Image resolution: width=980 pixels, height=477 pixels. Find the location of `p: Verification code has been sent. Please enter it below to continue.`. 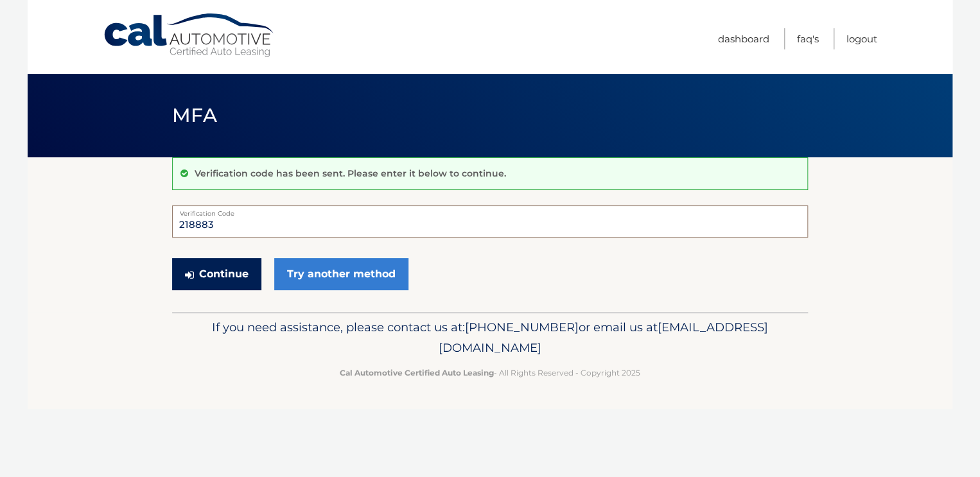

p: Verification code has been sent. Please enter it below to continue. is located at coordinates (350, 173).